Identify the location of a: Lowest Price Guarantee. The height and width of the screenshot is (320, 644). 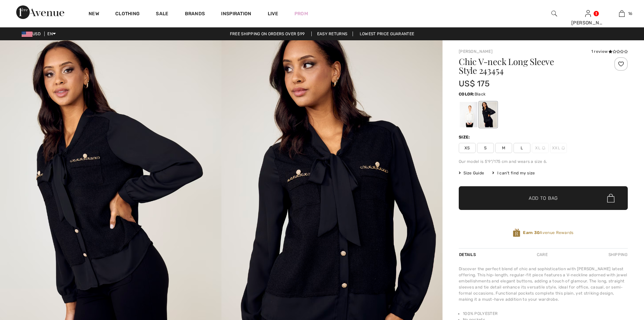
(387, 34).